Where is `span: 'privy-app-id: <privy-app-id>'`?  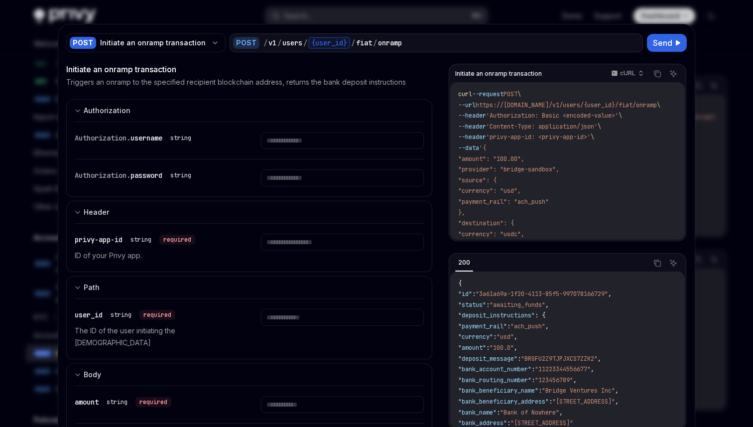 span: 'privy-app-id: <privy-app-id>' is located at coordinates (539, 137).